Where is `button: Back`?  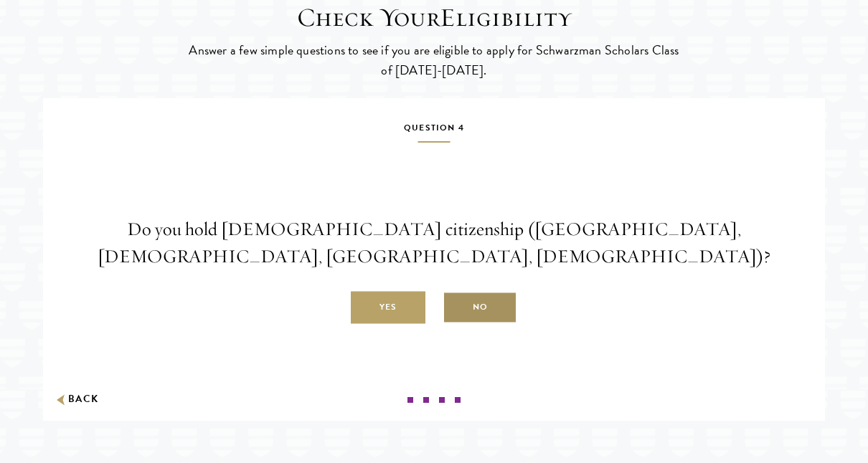
button: Back is located at coordinates (76, 400).